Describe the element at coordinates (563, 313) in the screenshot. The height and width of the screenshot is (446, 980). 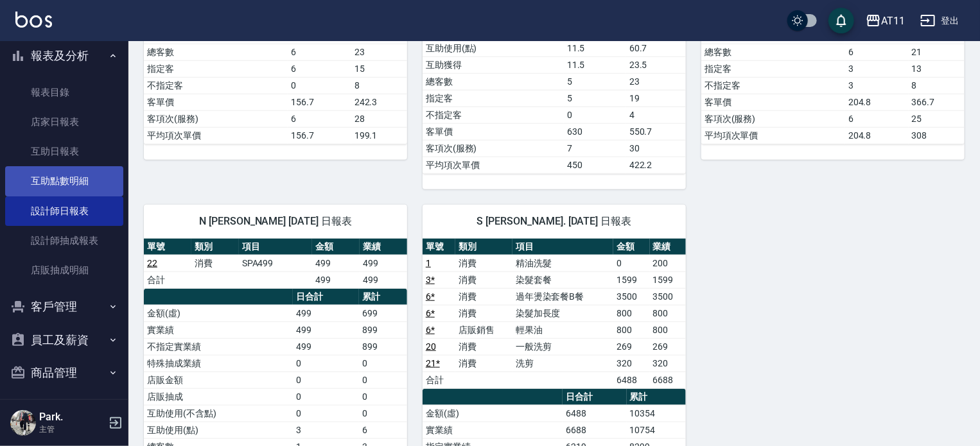
I see `td: 染髮加長度` at that location.